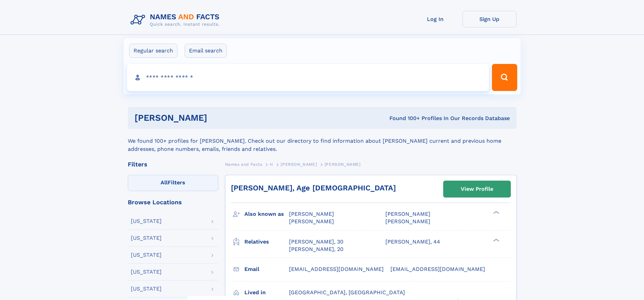  I want to click on a: Sign Up, so click(489, 19).